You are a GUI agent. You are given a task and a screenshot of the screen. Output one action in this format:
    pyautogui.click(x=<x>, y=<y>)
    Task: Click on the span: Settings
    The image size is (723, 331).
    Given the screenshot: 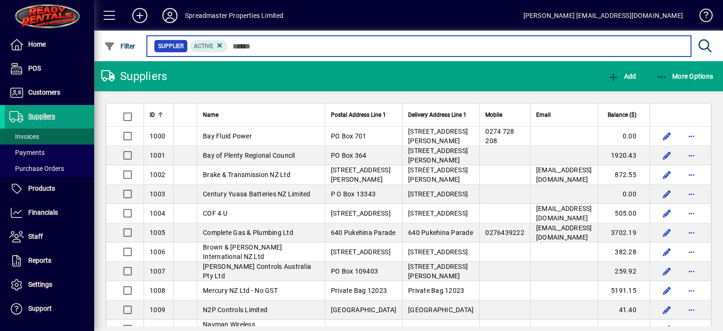 What is the action you would take?
    pyautogui.click(x=40, y=284)
    